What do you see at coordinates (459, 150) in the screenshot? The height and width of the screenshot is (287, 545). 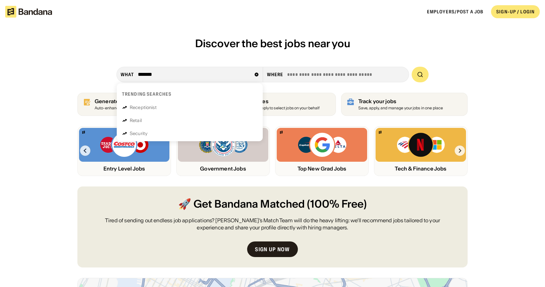 I see `img: Right Arrow` at bounding box center [459, 150].